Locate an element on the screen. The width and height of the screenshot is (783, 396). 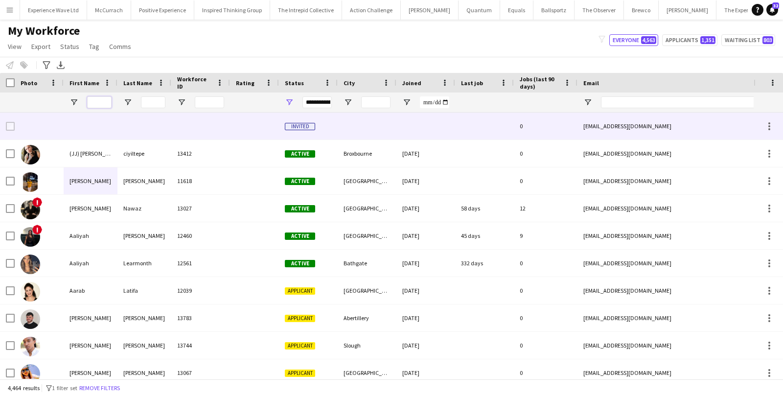
div: 332 days is located at coordinates (484, 263).